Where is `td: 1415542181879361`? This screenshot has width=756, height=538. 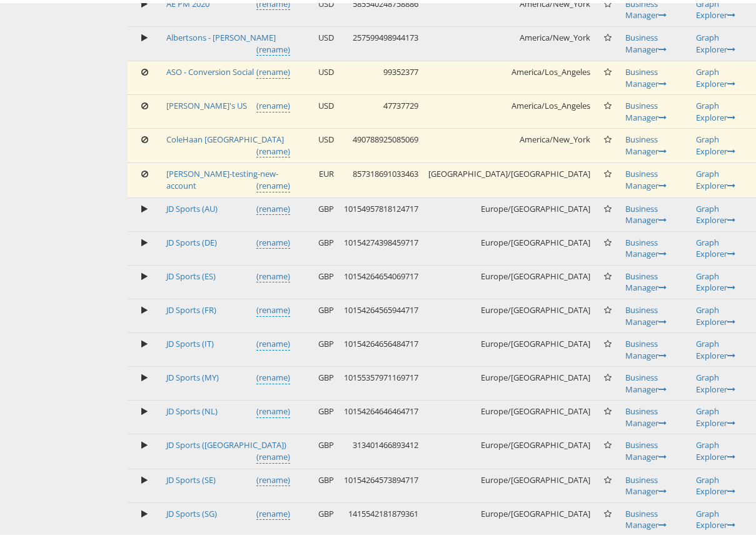 td: 1415542181879361 is located at coordinates (381, 517).